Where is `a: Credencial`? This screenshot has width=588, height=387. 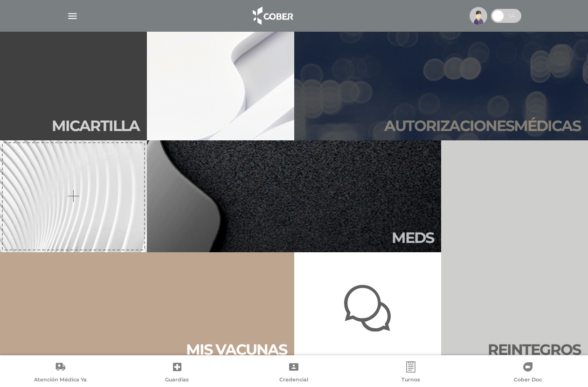
a: Credencial is located at coordinates (294, 373).